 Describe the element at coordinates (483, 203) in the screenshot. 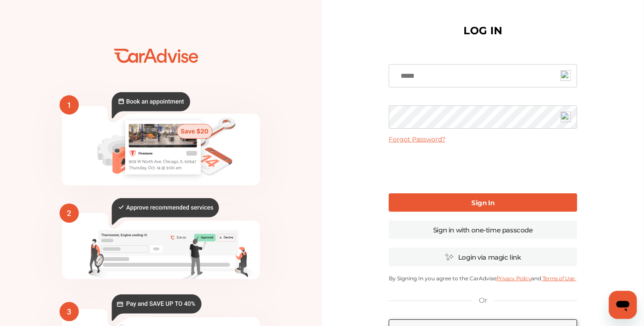

I see `b: Sign In` at that location.